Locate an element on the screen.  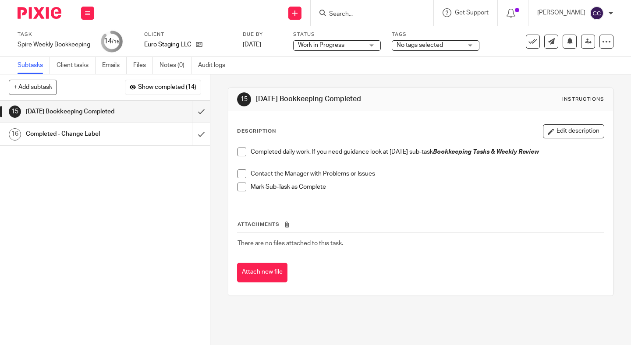
a: Audit logs is located at coordinates (215, 65).